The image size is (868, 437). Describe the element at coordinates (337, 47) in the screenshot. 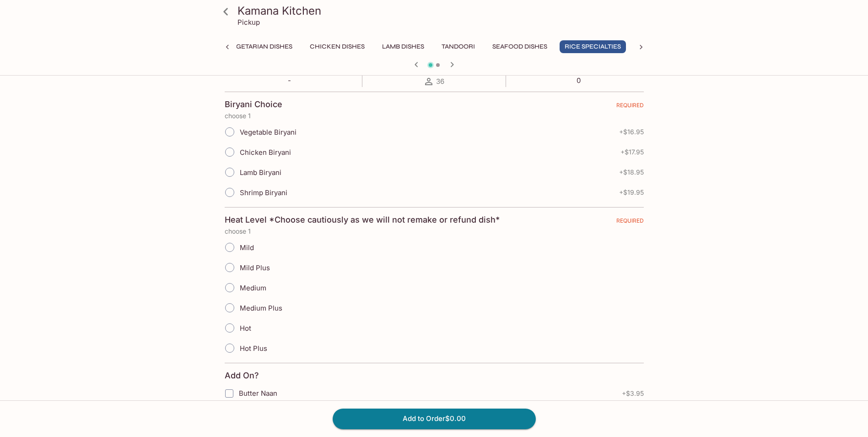

I see `button: Chicken Dishes` at that location.